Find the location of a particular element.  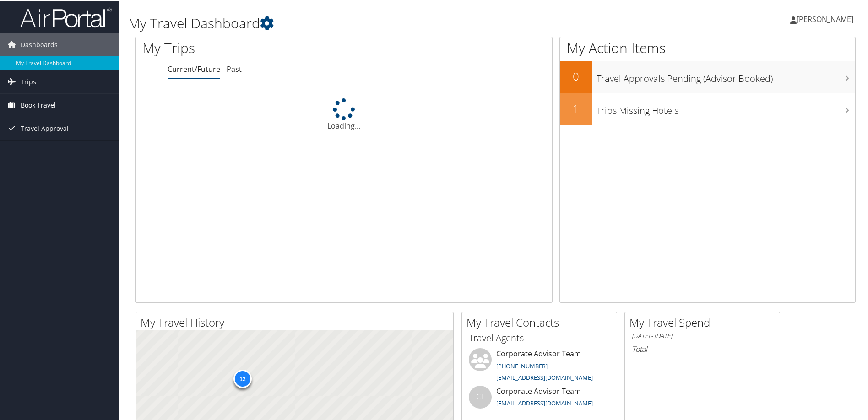

a: Past is located at coordinates (234, 68).